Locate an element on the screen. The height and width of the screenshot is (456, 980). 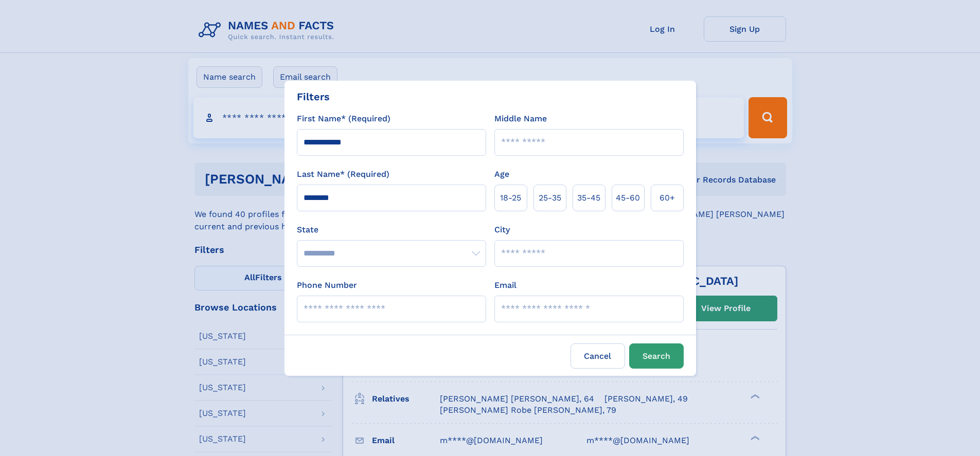
button: Search is located at coordinates (657, 356).